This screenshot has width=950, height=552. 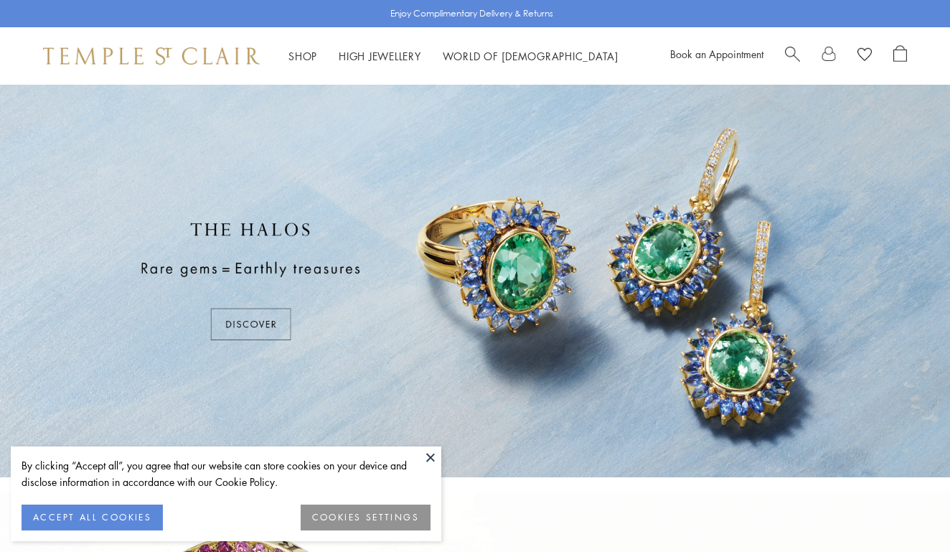 I want to click on button: ACCEPT ALL COOKIES, so click(x=92, y=517).